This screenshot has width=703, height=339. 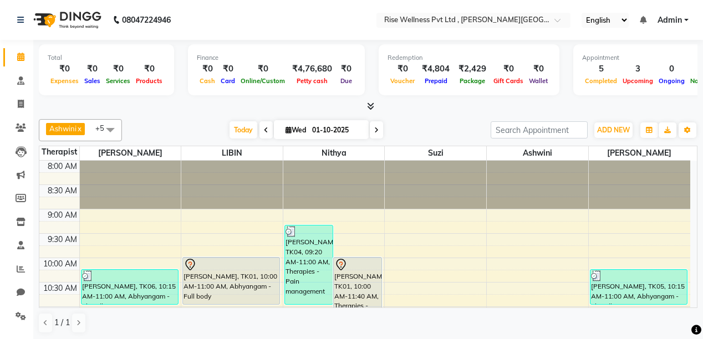 I want to click on div: 5, so click(x=601, y=69).